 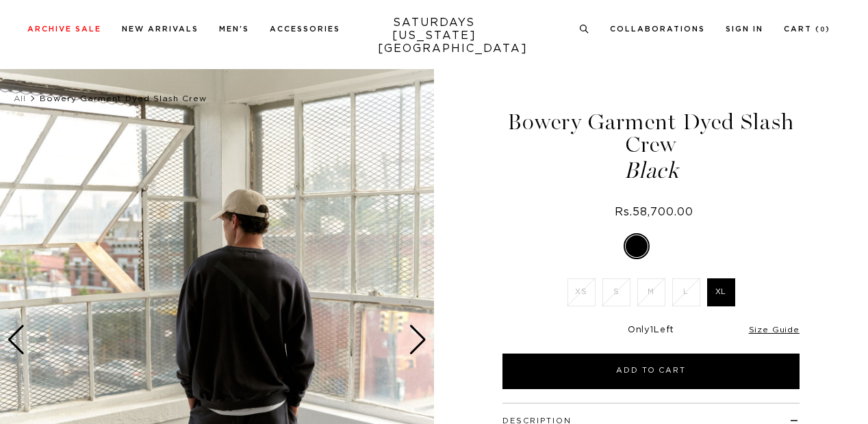 What do you see at coordinates (744, 29) in the screenshot?
I see `a: Sign In` at bounding box center [744, 29].